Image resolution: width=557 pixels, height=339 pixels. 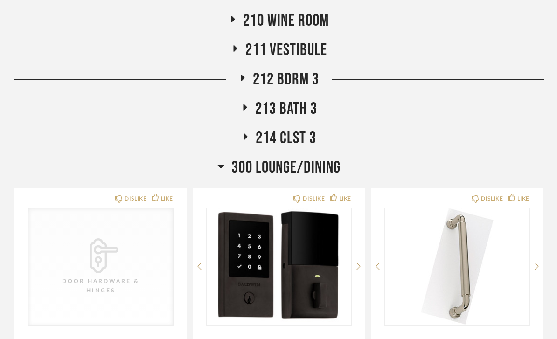 What do you see at coordinates (286, 138) in the screenshot?
I see `span: 214 CLST 3` at bounding box center [286, 138].